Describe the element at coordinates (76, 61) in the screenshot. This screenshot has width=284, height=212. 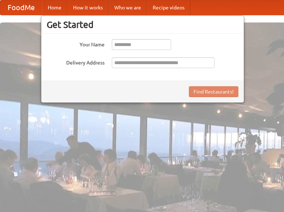
I see `label: Delivery Address` at that location.